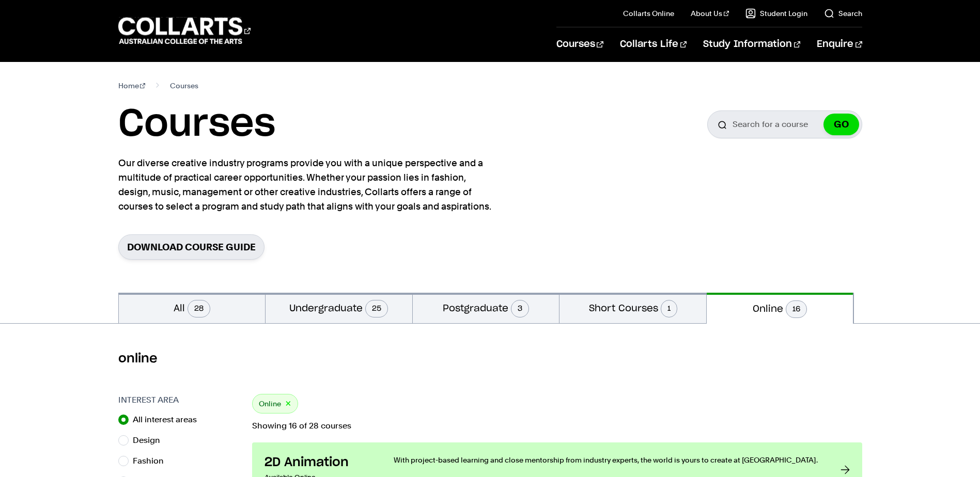 This screenshot has height=477, width=980. Describe the element at coordinates (777, 14) in the screenshot. I see `a: Student Login` at that location.